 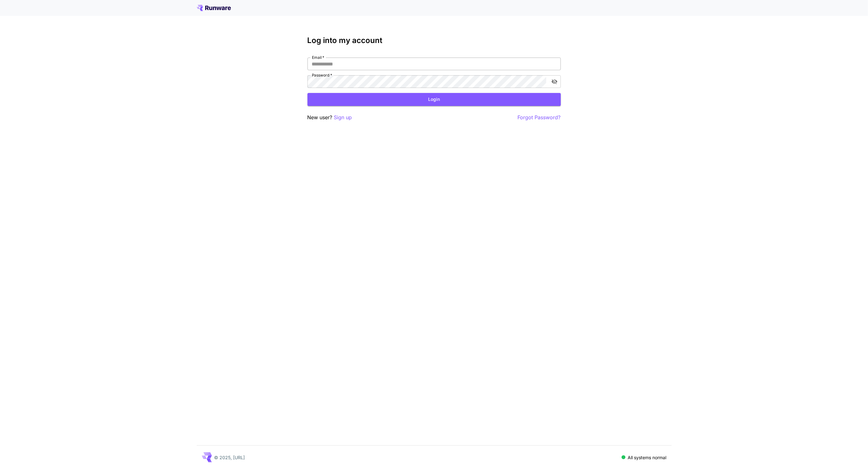 I want to click on p: Sign up, so click(x=343, y=117).